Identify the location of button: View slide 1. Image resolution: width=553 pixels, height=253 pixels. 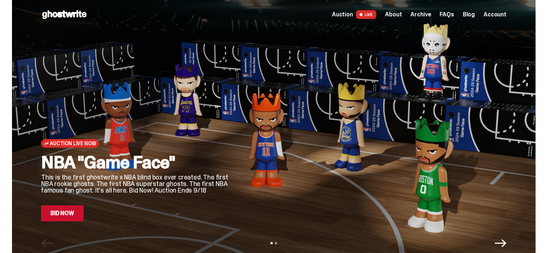
(272, 243).